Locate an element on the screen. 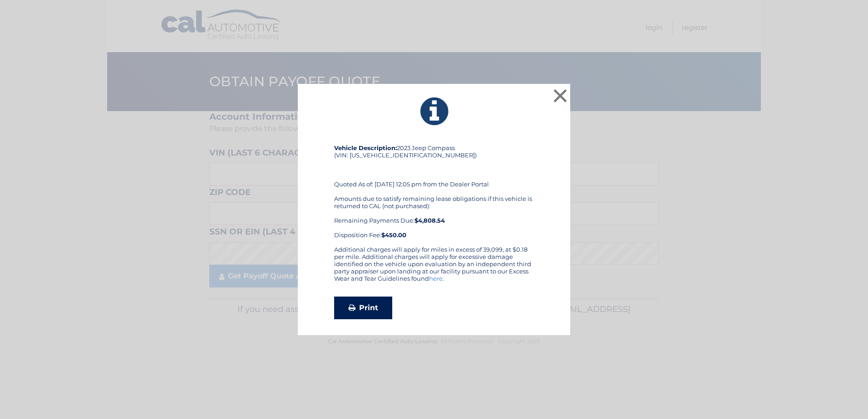  b: $4,808.54 is located at coordinates (430, 220).